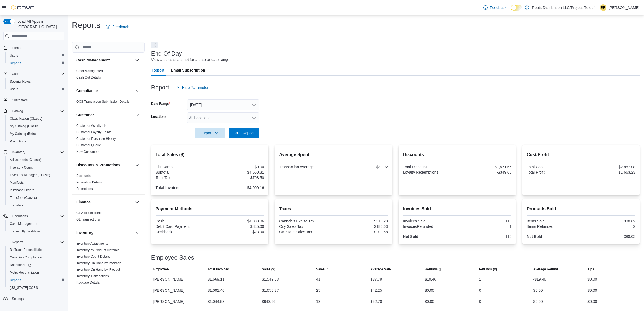  Describe the element at coordinates (36, 89) in the screenshot. I see `button: Users` at that location.